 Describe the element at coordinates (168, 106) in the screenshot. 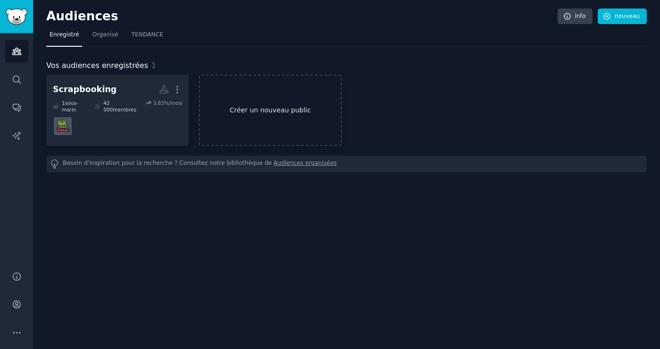

I see `div: 3,83% /mois` at that location.